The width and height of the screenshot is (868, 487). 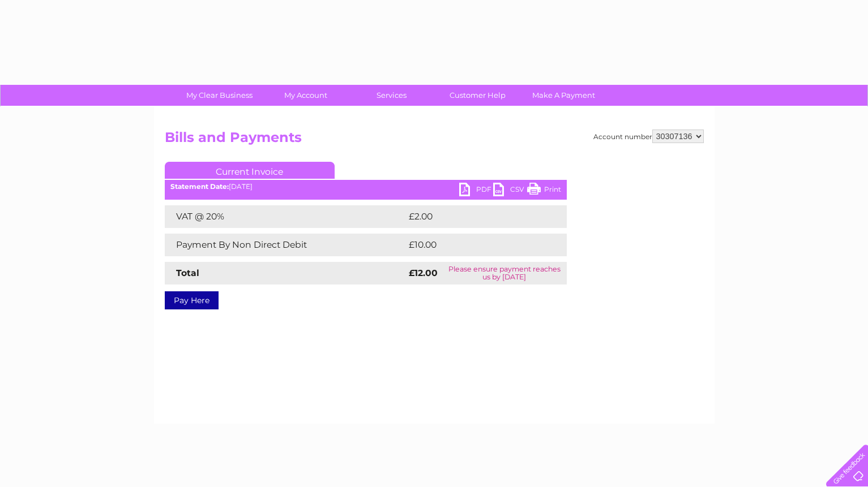 What do you see at coordinates (391, 95) in the screenshot?
I see `a: Services` at bounding box center [391, 95].